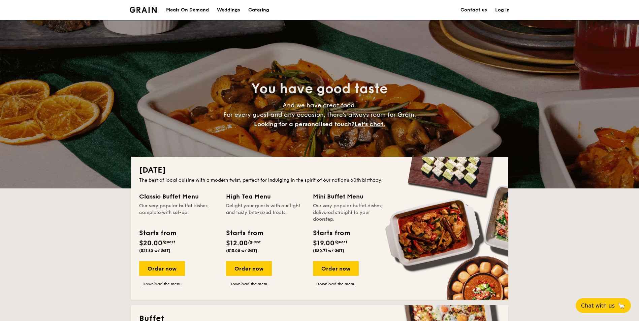 Image resolution: width=639 pixels, height=321 pixels. Describe the element at coordinates (320, 181) in the screenshot. I see `div: The best of local cuisine with a modern twist, perfect for indulging in the spirit of our nation’...` at that location.